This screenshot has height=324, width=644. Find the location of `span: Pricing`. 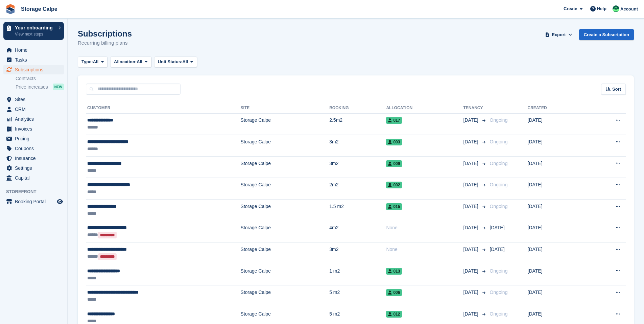

span: Pricing is located at coordinates (35, 139).